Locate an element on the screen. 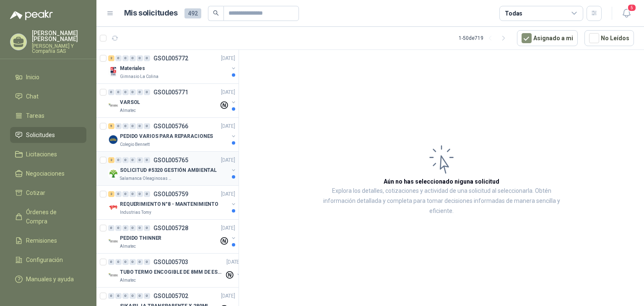  p: GSOL005766 is located at coordinates (171, 127).